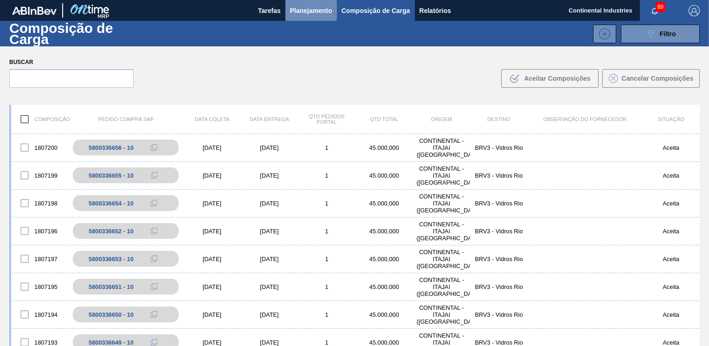 The width and height of the screenshot is (709, 346). Describe the element at coordinates (667, 34) in the screenshot. I see `span: Filtro` at that location.